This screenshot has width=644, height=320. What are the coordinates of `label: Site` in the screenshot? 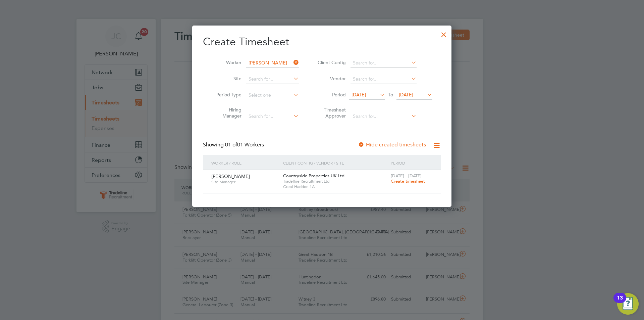 It's located at (226, 78).